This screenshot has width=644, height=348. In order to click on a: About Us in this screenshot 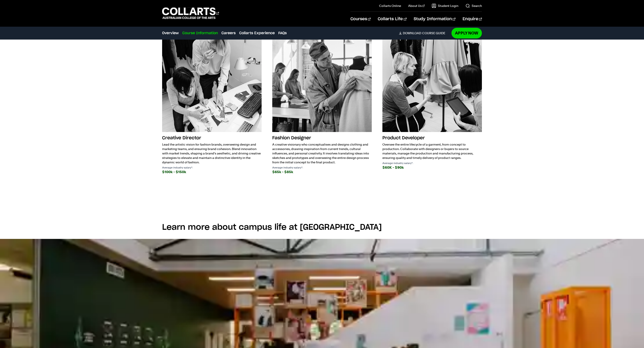, I will do `click(416, 6)`.